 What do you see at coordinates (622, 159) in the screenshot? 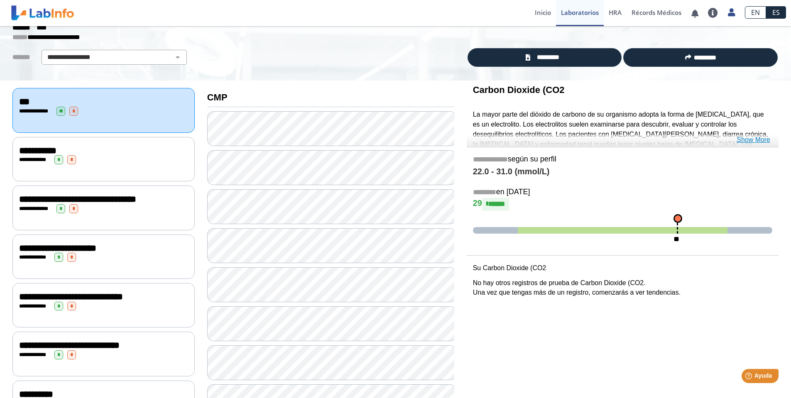
I see `h5: según su perfil` at bounding box center [622, 159].